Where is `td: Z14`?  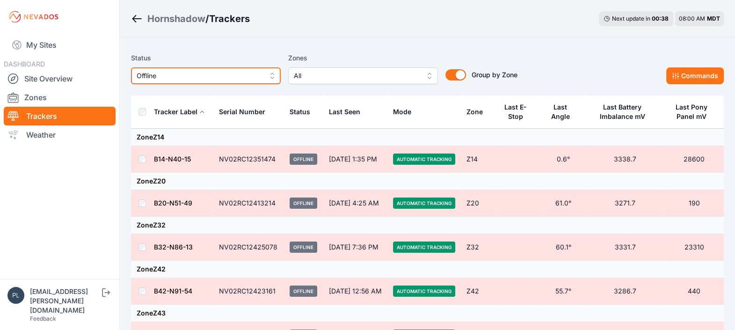
td: Z14 is located at coordinates (478, 159).